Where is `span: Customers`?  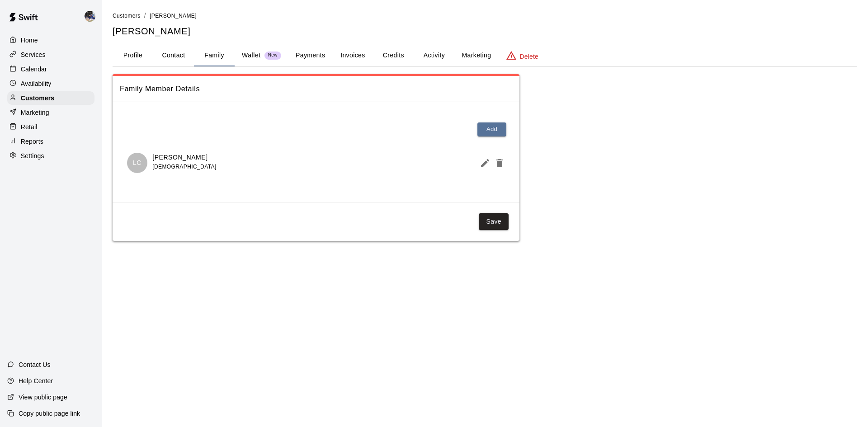
span: Customers is located at coordinates (126, 16).